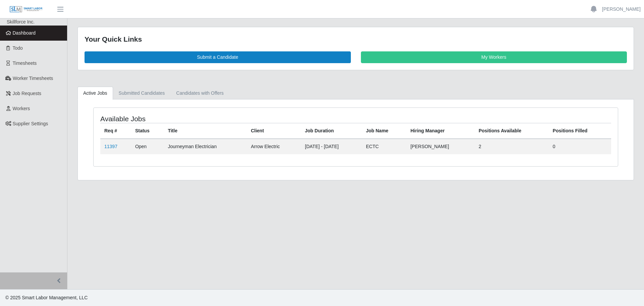 The image size is (644, 306). What do you see at coordinates (111, 147) in the screenshot?
I see `a: 11397` at bounding box center [111, 147].